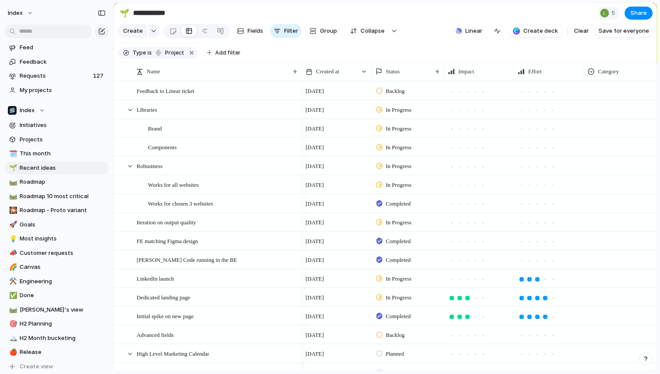 The height and width of the screenshot is (374, 660). What do you see at coordinates (62, 352) in the screenshot?
I see `span: Release` at bounding box center [62, 352].